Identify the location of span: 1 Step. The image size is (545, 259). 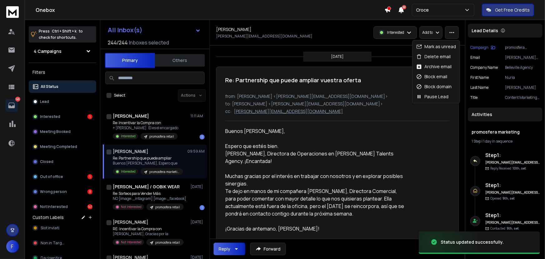
(476, 141).